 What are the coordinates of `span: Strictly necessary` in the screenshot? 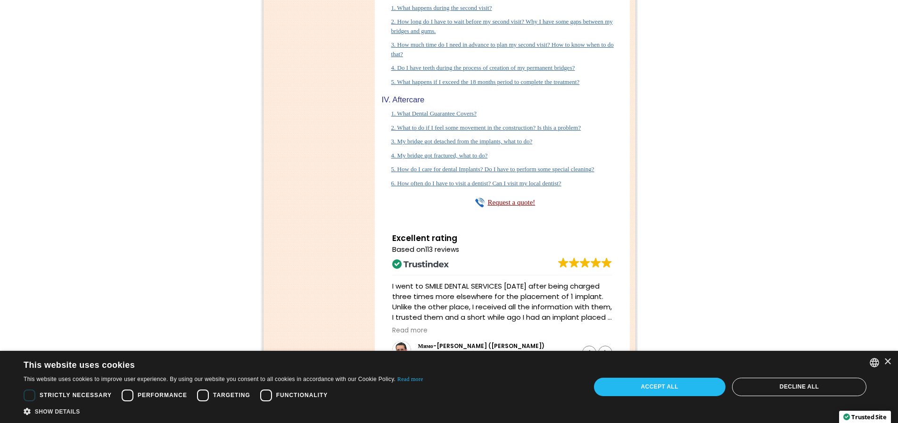 It's located at (75, 395).